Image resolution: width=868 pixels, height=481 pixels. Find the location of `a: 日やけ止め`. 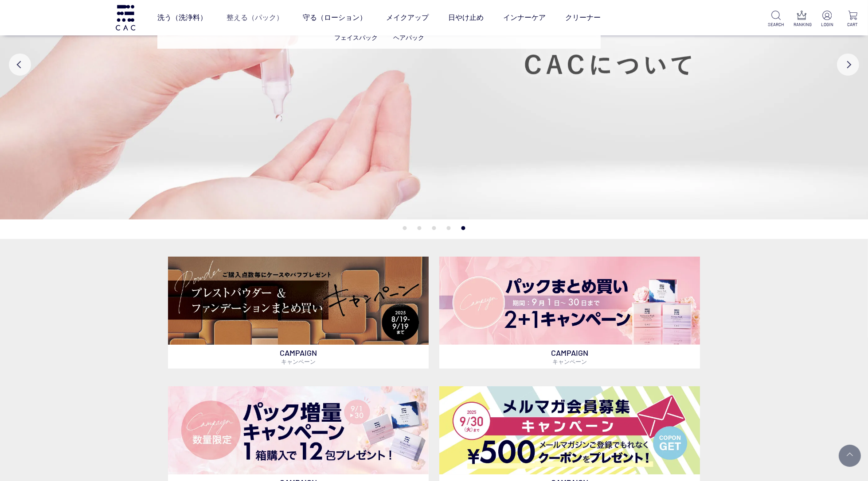

a: 日やけ止め is located at coordinates (466, 18).